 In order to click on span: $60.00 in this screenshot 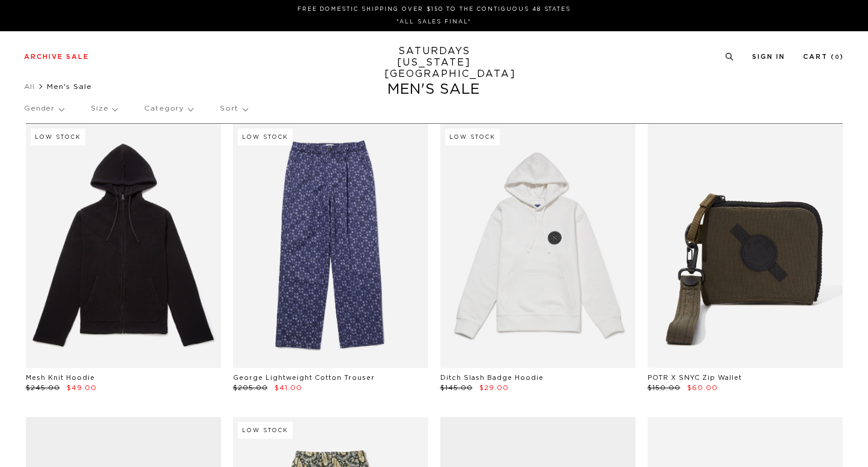, I will do `click(702, 387)`.